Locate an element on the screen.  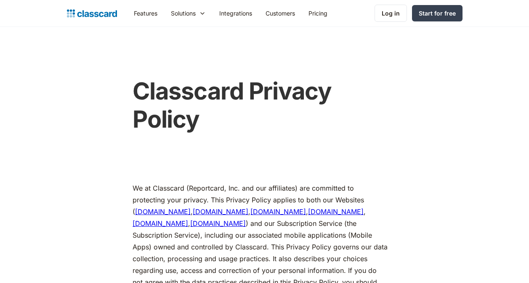
a: Start for free is located at coordinates (437, 13).